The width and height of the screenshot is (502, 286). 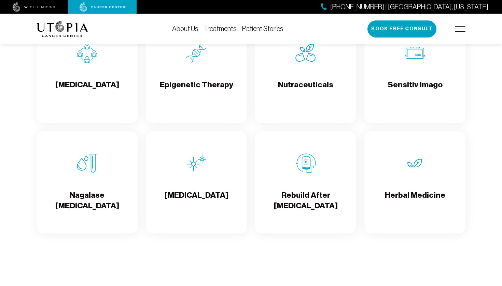 What do you see at coordinates (415, 72) in the screenshot?
I see `a: Sensitiv ImagoSensitiv Imago` at bounding box center [415, 72].